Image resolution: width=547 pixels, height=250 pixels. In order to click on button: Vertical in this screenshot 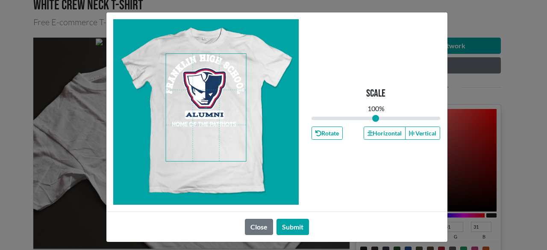, I will do `click(423, 133)`.